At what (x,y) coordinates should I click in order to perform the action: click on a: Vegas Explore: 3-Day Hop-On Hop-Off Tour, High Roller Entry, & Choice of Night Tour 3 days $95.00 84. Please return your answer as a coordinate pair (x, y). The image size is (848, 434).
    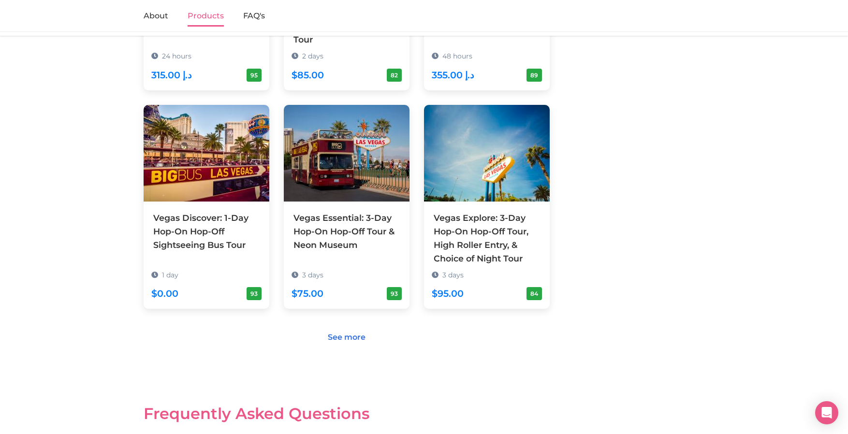
    Looking at the image, I should click on (487, 207).